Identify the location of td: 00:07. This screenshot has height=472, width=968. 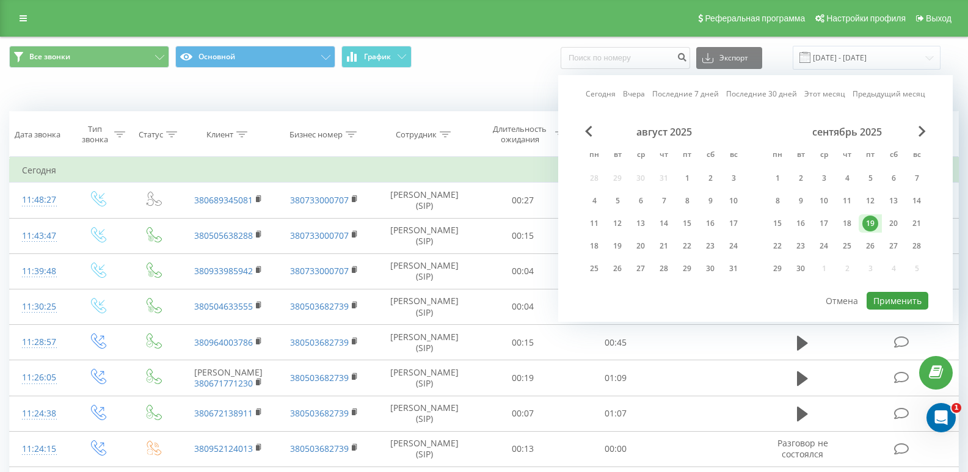
(523, 413).